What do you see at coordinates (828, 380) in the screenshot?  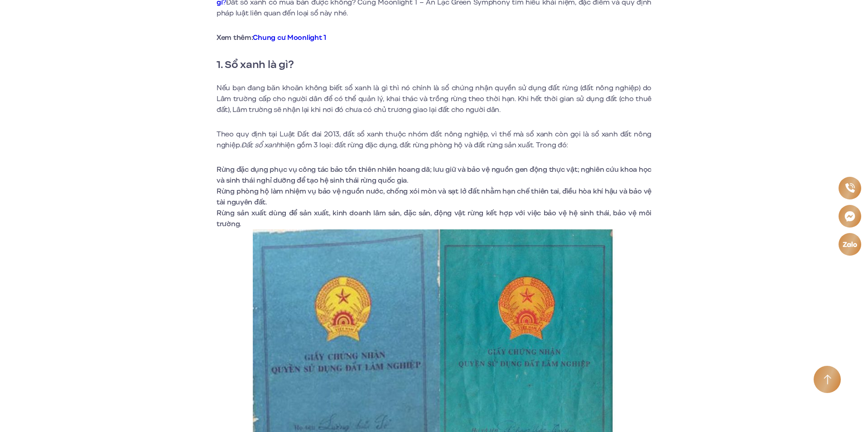 I see `img: Arrow icon` at bounding box center [828, 380].